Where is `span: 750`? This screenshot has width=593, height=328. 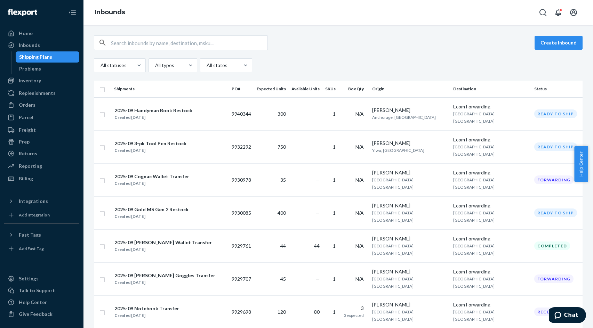 span: 750 is located at coordinates (282, 147).